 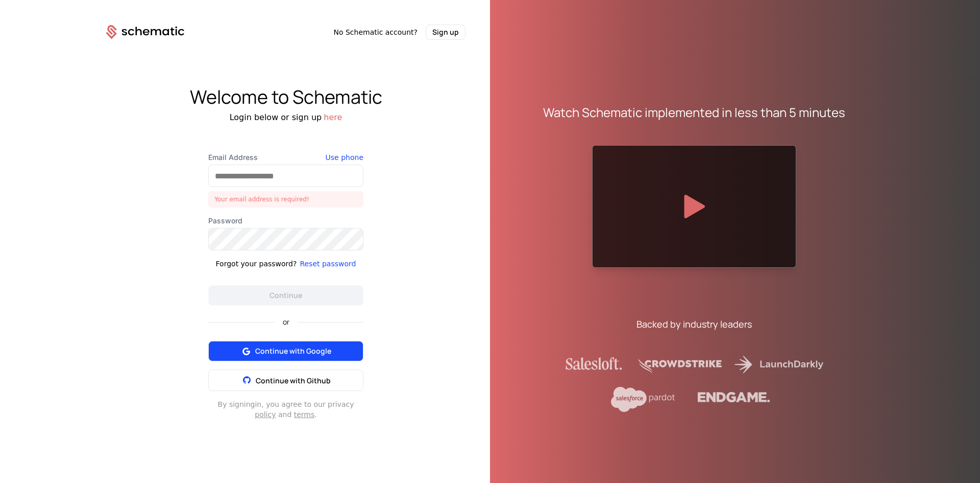 What do you see at coordinates (286, 199) in the screenshot?
I see `div: Your email address is required!` at bounding box center [286, 199].